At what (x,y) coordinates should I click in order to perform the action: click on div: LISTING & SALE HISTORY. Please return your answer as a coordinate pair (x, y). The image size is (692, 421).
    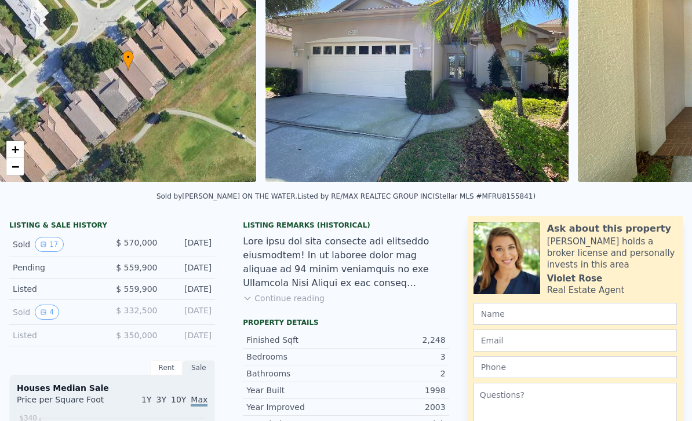
    Looking at the image, I should click on (112, 227).